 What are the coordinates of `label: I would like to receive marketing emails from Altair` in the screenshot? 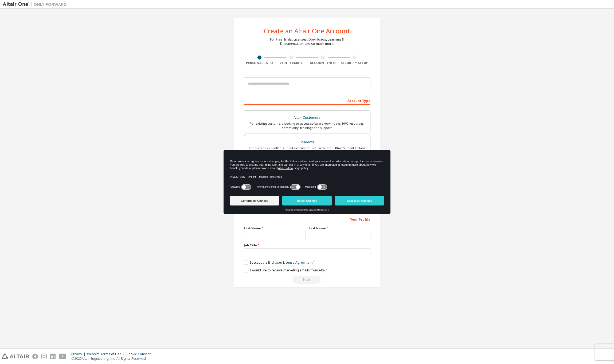 It's located at (285, 270).